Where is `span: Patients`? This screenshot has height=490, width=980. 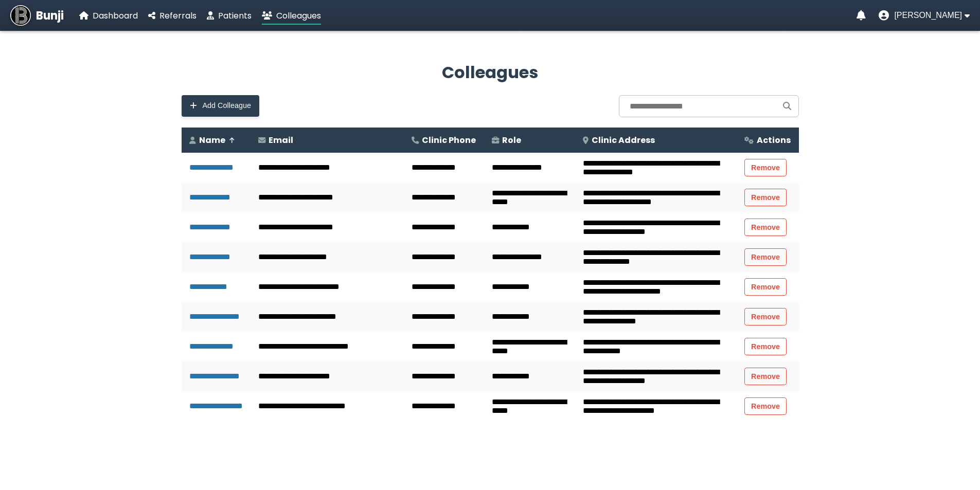
span: Patients is located at coordinates (235, 15).